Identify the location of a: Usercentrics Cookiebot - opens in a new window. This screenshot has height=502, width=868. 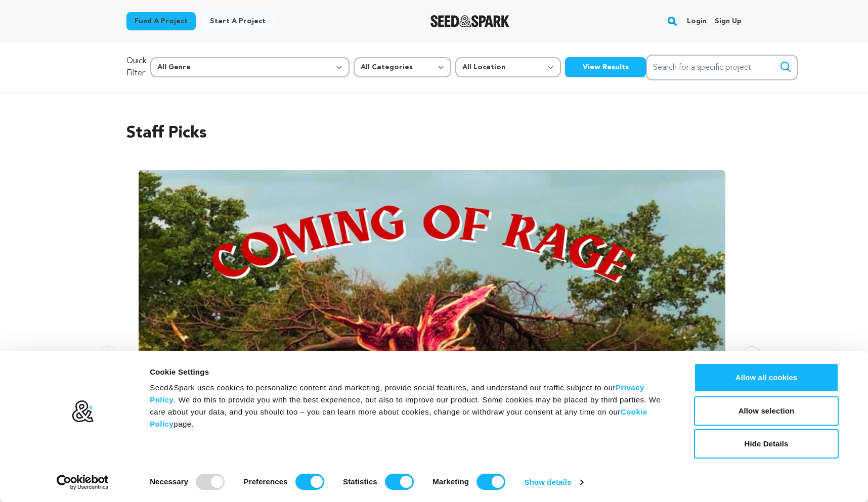
(83, 482).